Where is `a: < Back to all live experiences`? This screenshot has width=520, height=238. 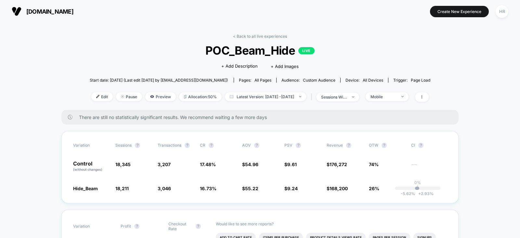 a: < Back to all live experiences is located at coordinates (260, 36).